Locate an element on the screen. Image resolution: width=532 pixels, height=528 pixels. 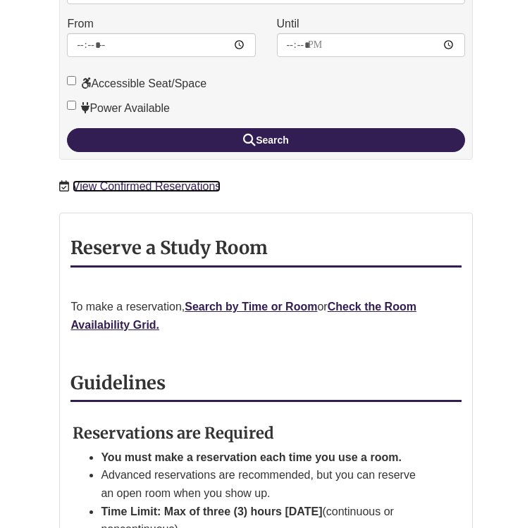
strong: Reserve a Study Room is located at coordinates (169, 248).